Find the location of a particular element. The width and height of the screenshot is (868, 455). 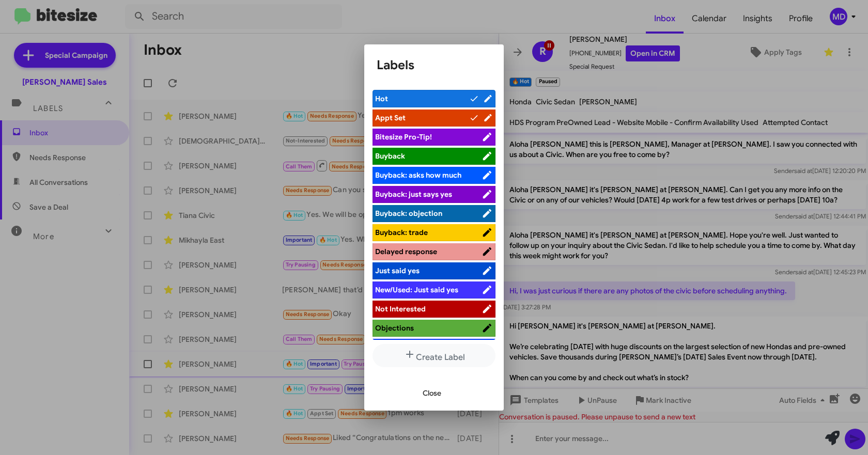

span: Buyback: objection is located at coordinates (409, 213).